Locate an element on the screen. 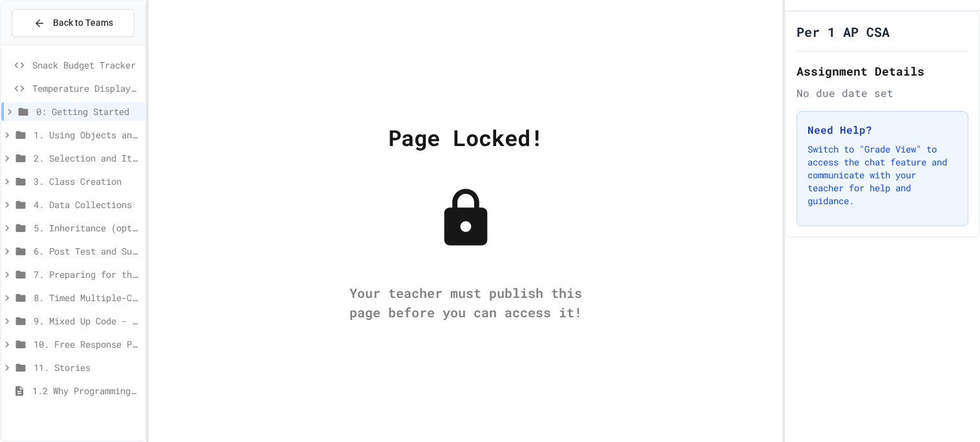 The width and height of the screenshot is (980, 442). span: Back to Teams is located at coordinates (82, 22).